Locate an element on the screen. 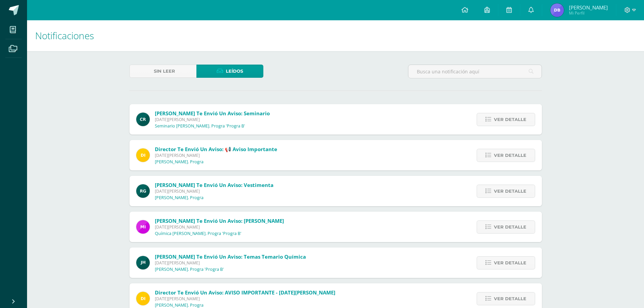 The height and width of the screenshot is (308, 644). img: e534704a03497a621ce20af3abe0ca0c.png is located at coordinates (143, 119).